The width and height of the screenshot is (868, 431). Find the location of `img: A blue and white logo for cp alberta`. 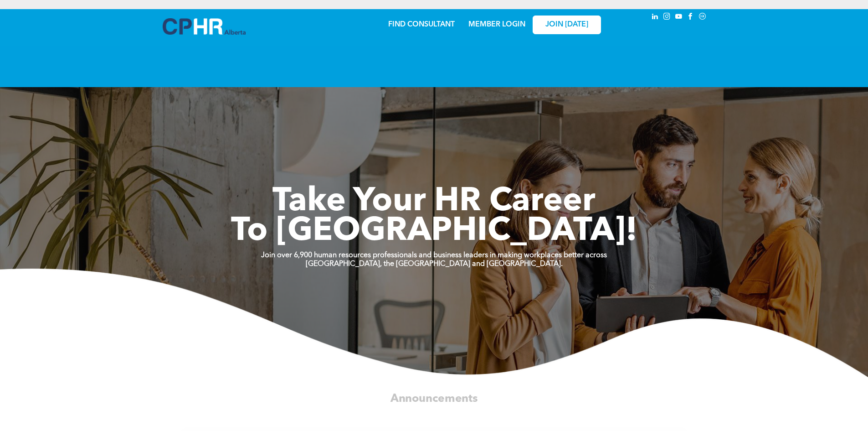

img: A blue and white logo for cp alberta is located at coordinates (204, 26).